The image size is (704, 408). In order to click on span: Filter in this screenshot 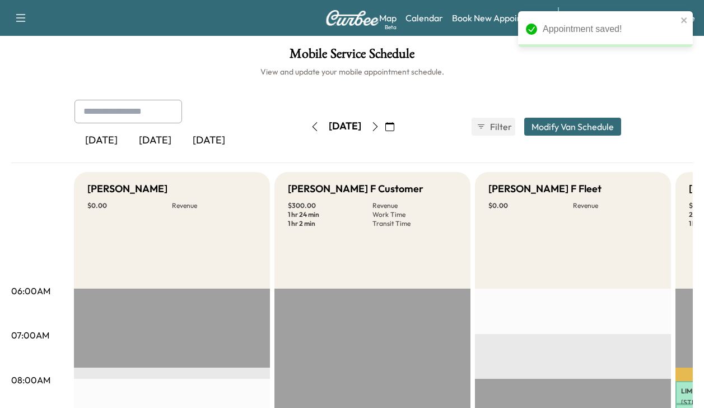, I will do `click(500, 127)`.